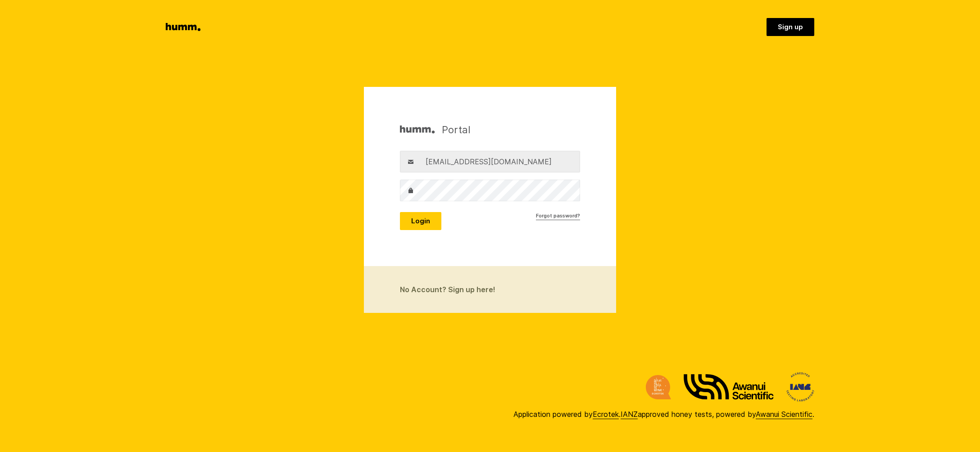 Image resolution: width=980 pixels, height=452 pixels. Describe the element at coordinates (729, 387) in the screenshot. I see `img: Awanui Scientific` at that location.